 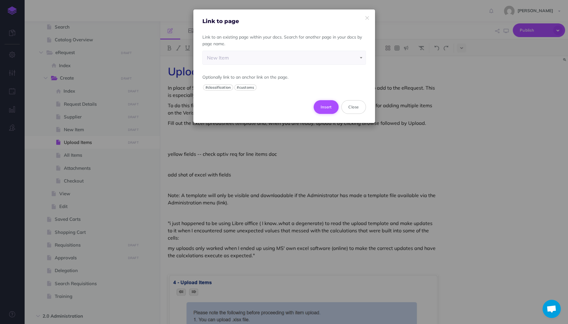 I want to click on p: Link to an existing page within your docs. Search for another page in your docs by page name., so click(x=284, y=40).